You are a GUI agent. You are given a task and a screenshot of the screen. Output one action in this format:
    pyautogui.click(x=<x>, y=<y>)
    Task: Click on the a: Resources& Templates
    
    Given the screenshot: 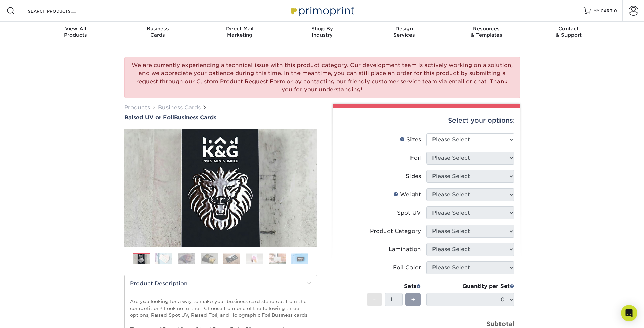 What is the action you would take?
    pyautogui.click(x=487, y=32)
    